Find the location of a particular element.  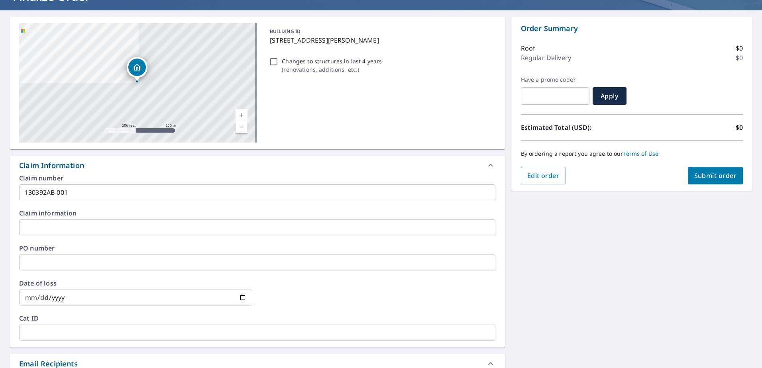

span: Edit order is located at coordinates (543, 176).